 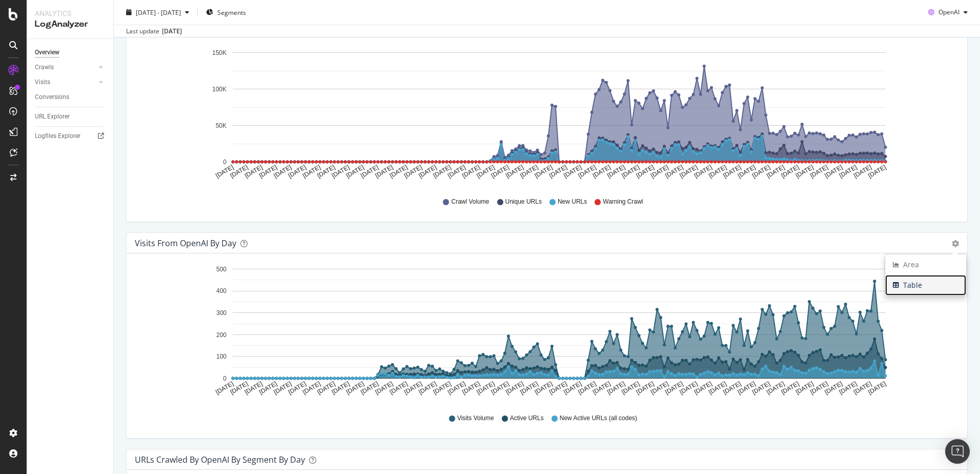 I want to click on a: Visits, so click(x=65, y=82).